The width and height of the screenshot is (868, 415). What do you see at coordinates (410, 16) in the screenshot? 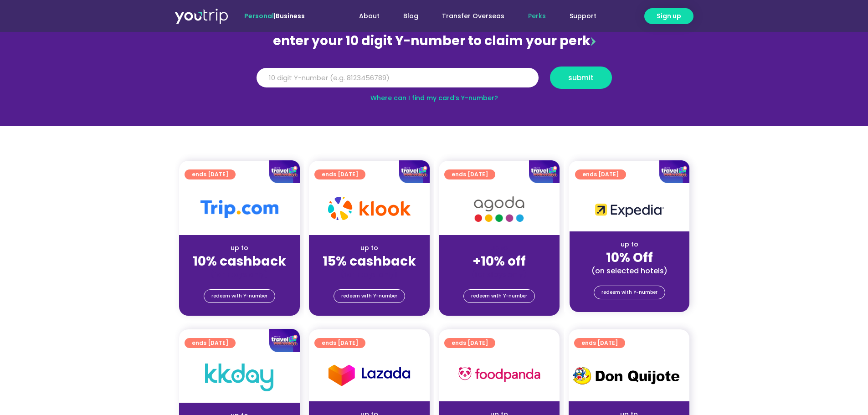
I see `a: Blog` at bounding box center [410, 16].